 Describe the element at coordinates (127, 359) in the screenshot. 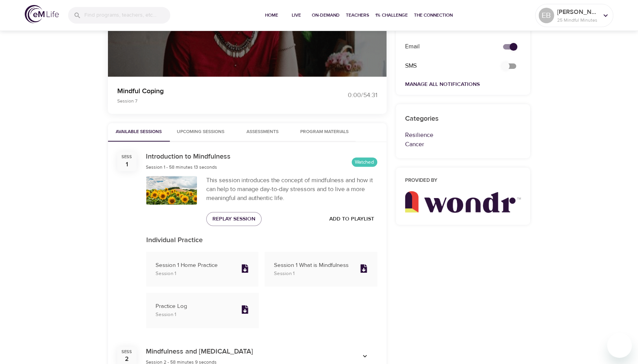

I see `div: 2` at that location.